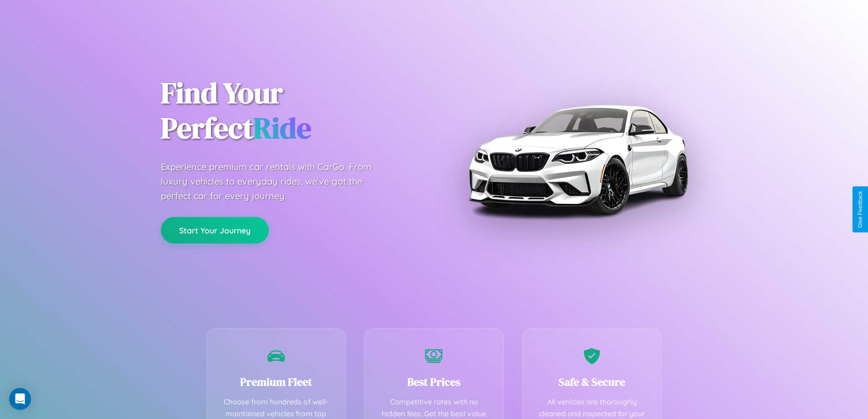 This screenshot has width=868, height=419. What do you see at coordinates (861, 210) in the screenshot?
I see `div: Give Feedback` at bounding box center [861, 210].